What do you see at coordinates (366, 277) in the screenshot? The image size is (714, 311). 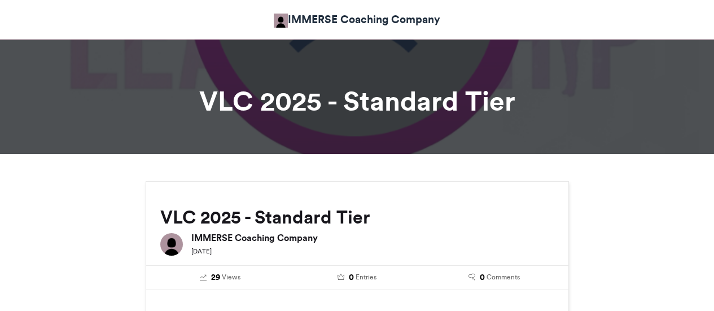 I see `span: Entries` at bounding box center [366, 277].